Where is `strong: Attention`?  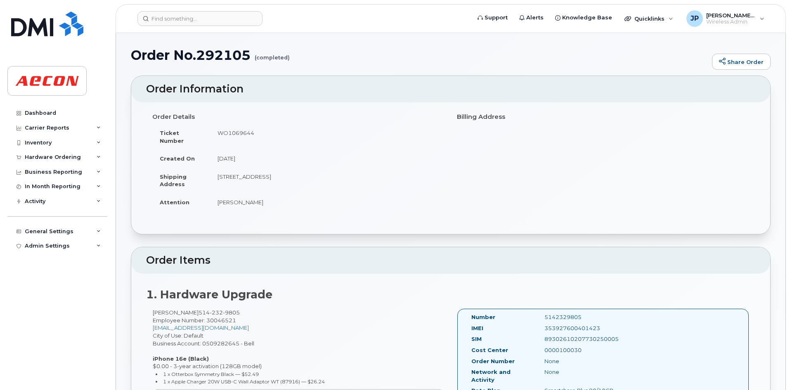 strong: Attention is located at coordinates (175, 202).